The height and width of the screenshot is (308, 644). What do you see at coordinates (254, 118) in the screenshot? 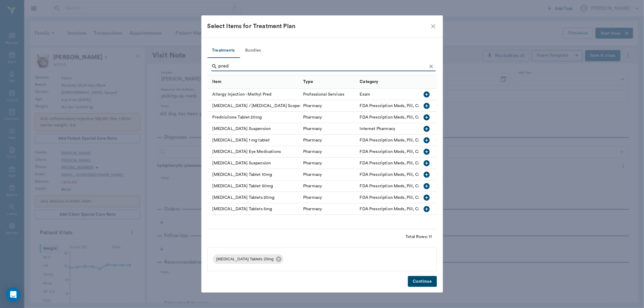
I see `div: Prednisilone Tablet 20mg` at bounding box center [254, 118].